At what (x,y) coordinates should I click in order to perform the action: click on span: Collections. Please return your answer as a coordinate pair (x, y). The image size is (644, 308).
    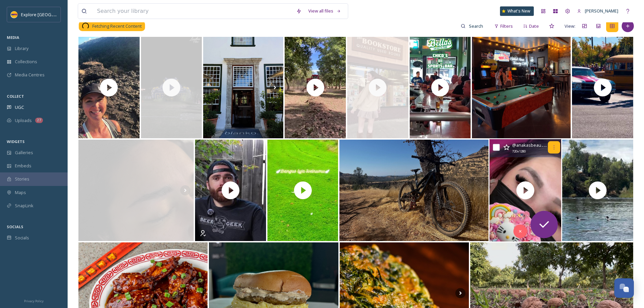
    Looking at the image, I should click on (26, 61).